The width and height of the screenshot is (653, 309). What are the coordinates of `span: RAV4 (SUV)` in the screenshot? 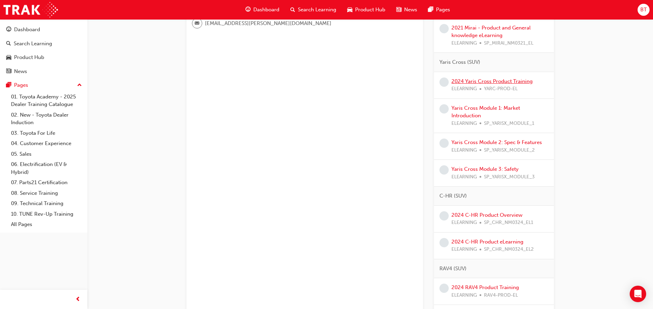 It's located at (453, 268).